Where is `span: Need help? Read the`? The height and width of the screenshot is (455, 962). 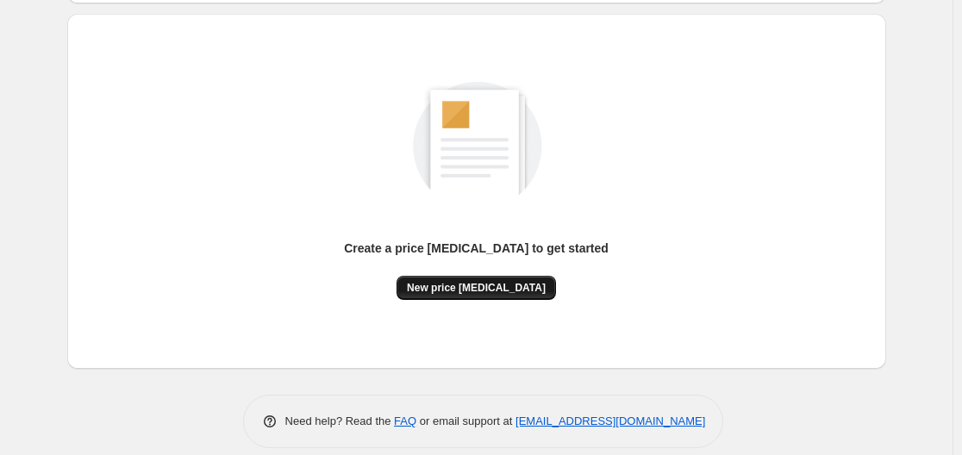
span: Need help? Read the is located at coordinates (339, 420).